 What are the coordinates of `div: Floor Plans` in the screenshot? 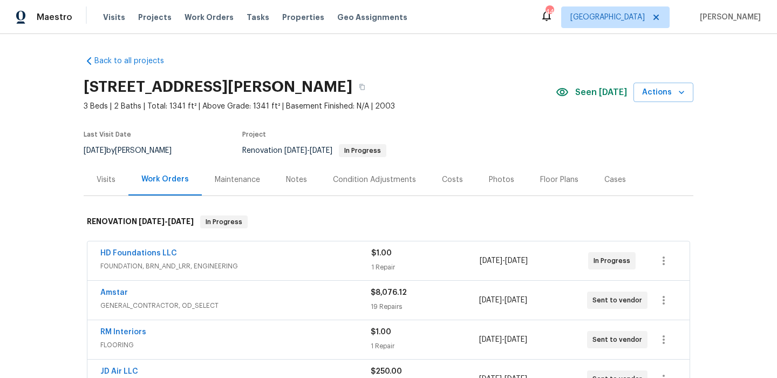 It's located at (559, 180).